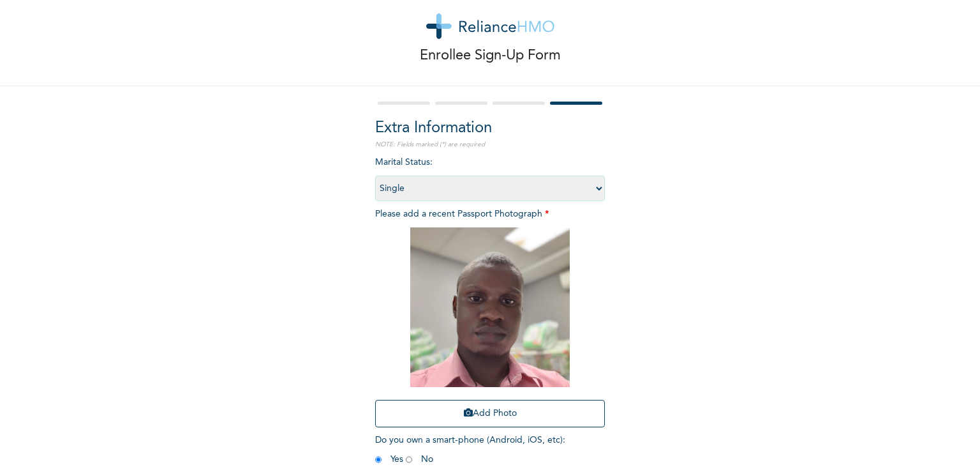 The width and height of the screenshot is (980, 474). I want to click on img: Crop, so click(490, 307).